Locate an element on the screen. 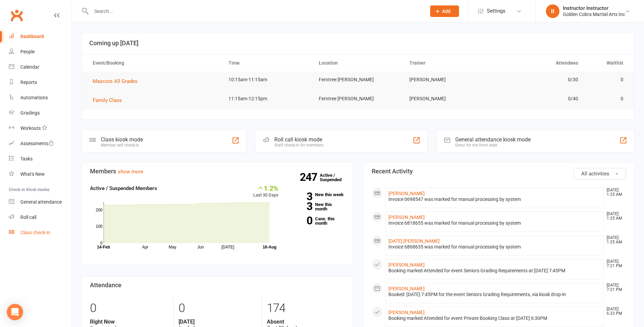 The image size is (644, 327). strong: Active / Suspended Members is located at coordinates (124, 188).